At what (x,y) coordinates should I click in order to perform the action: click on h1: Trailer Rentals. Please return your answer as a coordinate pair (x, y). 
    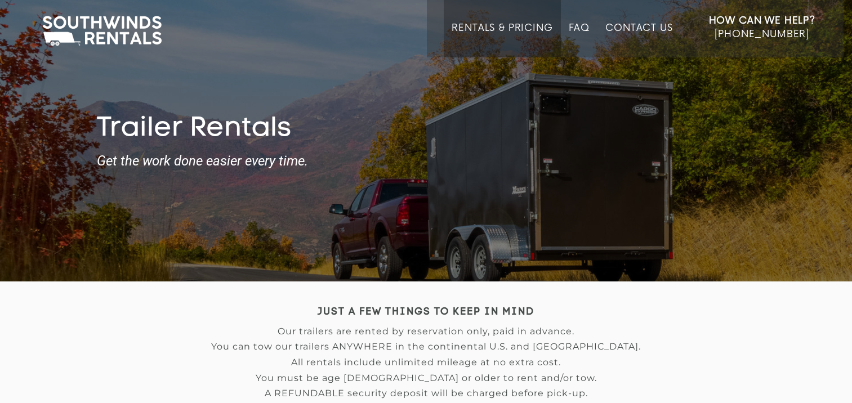
    Looking at the image, I should click on (426, 130).